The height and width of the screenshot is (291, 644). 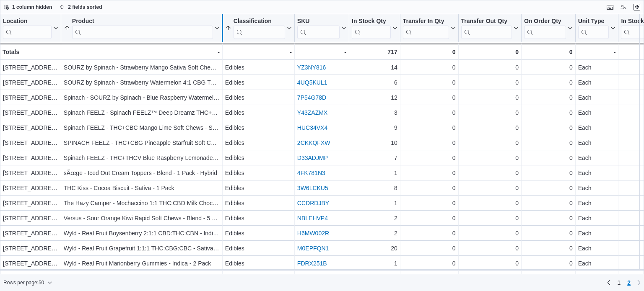 I want to click on div: Versus - Sour Orange Kiwi Rapid Soft Chews - Blend - 5 Pack - Hybrid, so click(x=142, y=218).